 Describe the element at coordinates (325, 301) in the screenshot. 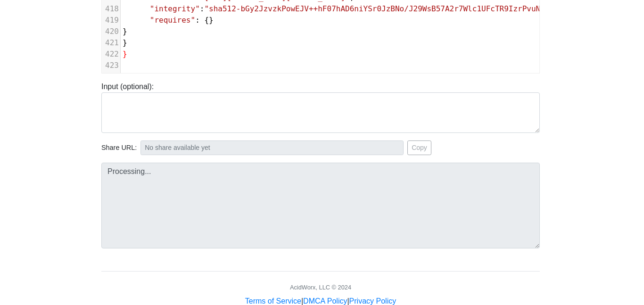

I see `a: DMCA Policy` at that location.